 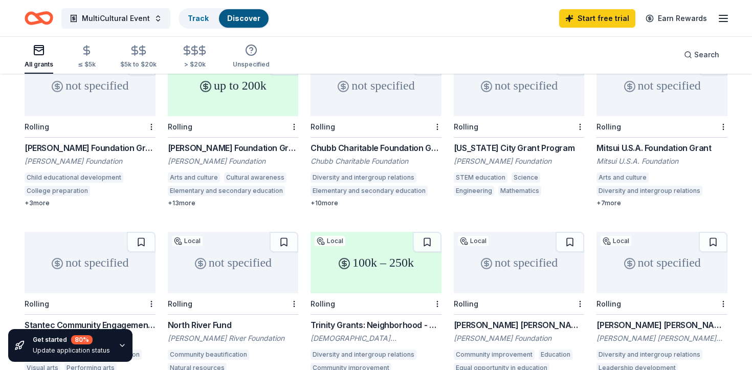 What do you see at coordinates (233, 85) in the screenshot?
I see `div: up to 200k` at bounding box center [233, 85].